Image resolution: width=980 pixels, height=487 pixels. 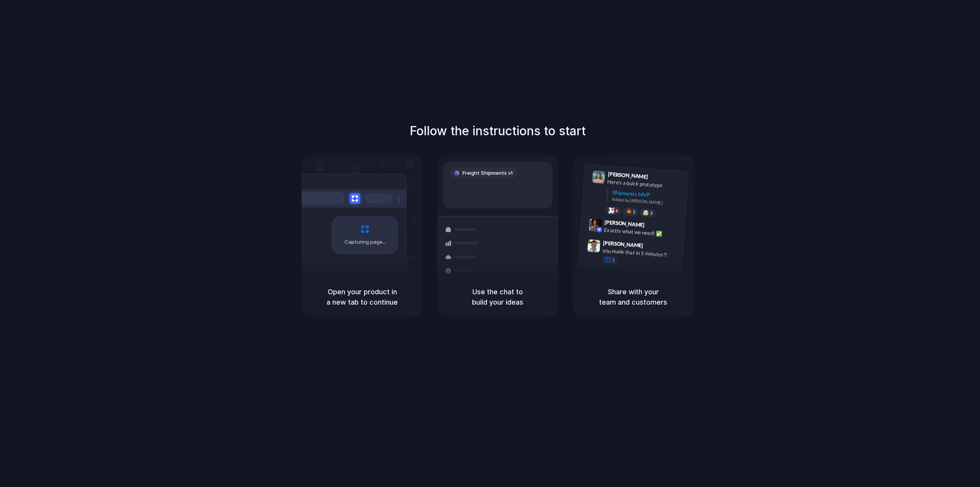 What do you see at coordinates (658, 178) in the screenshot?
I see `span: 9:41 AM` at bounding box center [658, 178].